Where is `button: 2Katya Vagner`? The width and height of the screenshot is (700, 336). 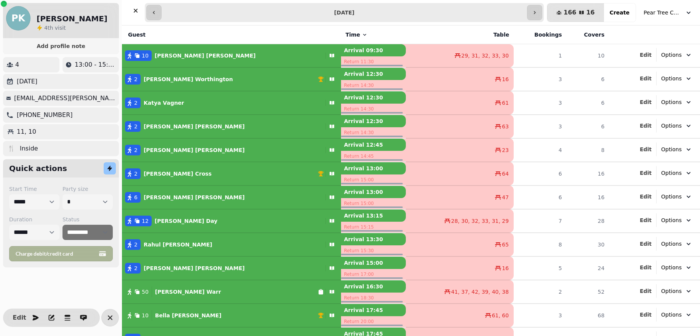
button: 2Katya Vagner is located at coordinates (231, 103).